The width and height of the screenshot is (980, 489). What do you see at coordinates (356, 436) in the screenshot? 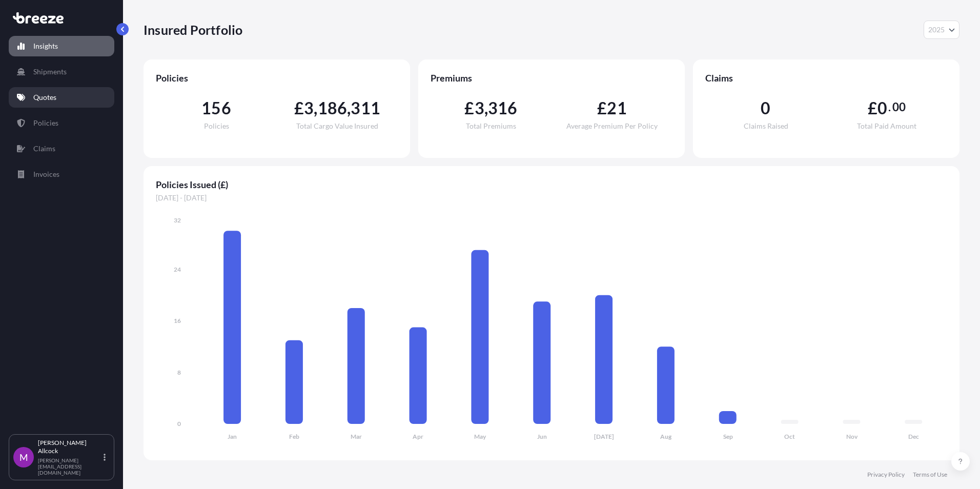
I see `tspan: Mar` at bounding box center [356, 436].